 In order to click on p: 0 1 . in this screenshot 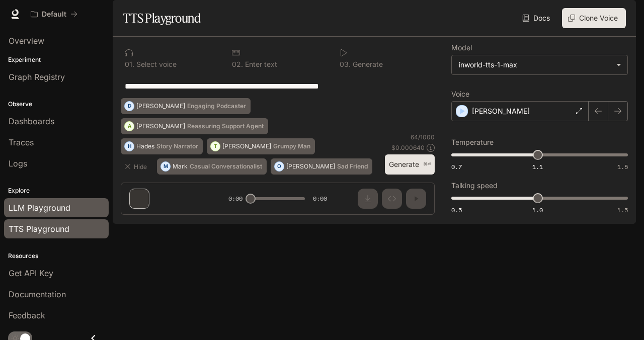, I will do `click(129, 64)`.